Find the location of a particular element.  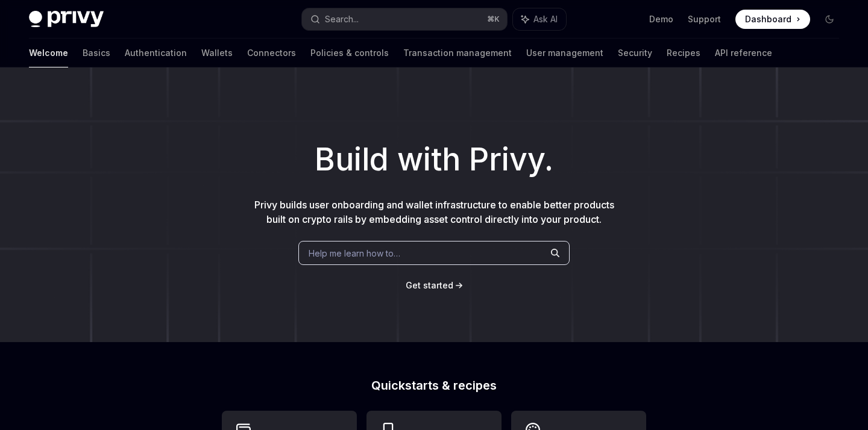

a: Policies & controls is located at coordinates (350, 53).